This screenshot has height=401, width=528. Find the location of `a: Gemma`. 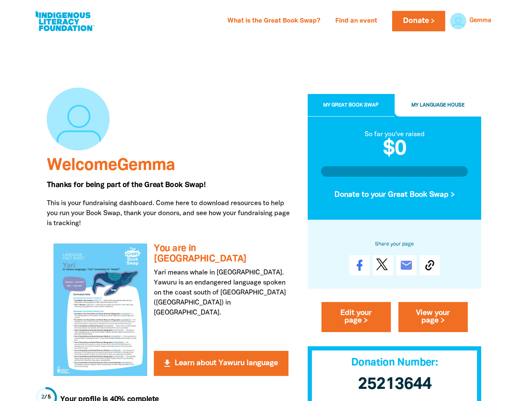

a: Gemma is located at coordinates (480, 21).